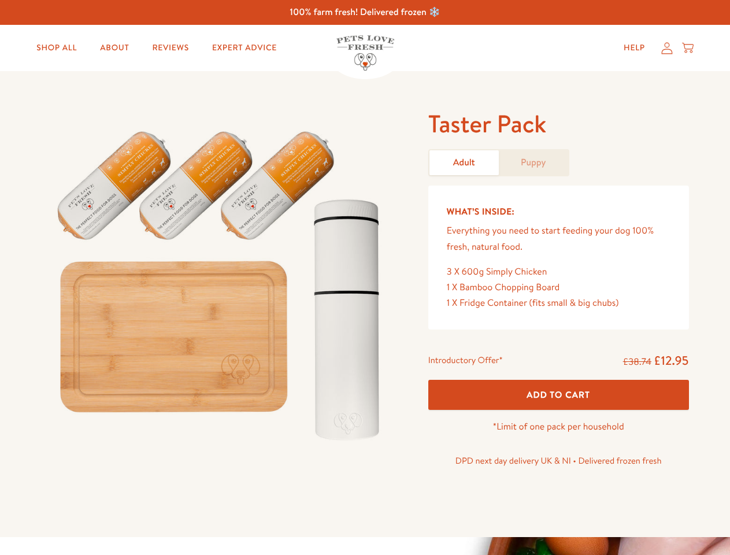 The height and width of the screenshot is (555, 730). Describe the element at coordinates (637, 362) in the screenshot. I see `s: £38.74` at that location.